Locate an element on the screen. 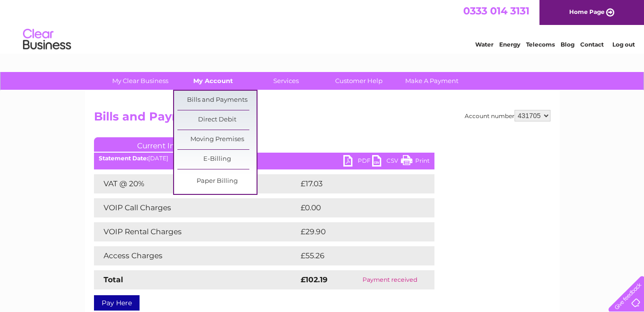 This screenshot has width=644, height=312. td: £17.03 is located at coordinates (356, 184).